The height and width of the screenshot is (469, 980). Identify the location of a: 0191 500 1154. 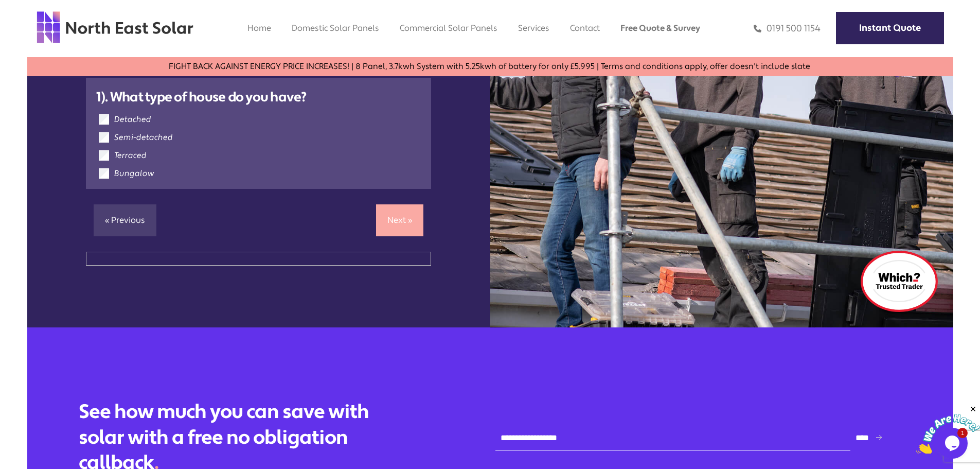
(787, 28).